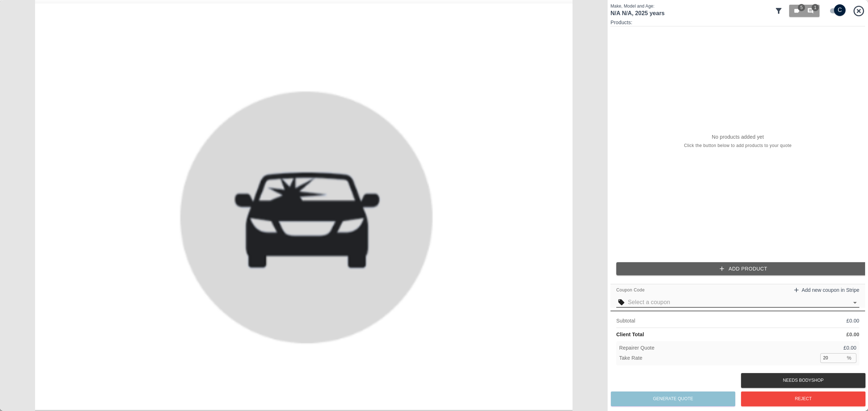 This screenshot has width=868, height=411. What do you see at coordinates (738, 302) in the screenshot?
I see `input: Select a coupon` at bounding box center [738, 302].